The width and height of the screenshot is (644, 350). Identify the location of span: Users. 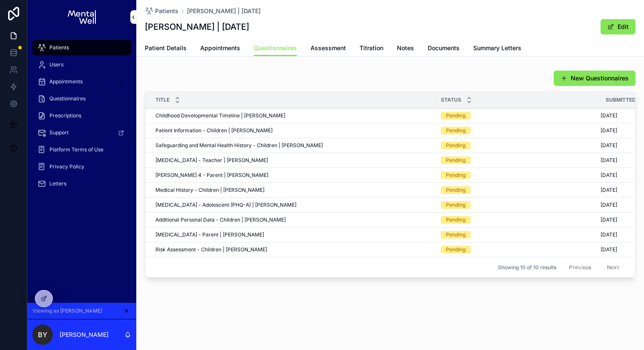
(56, 65).